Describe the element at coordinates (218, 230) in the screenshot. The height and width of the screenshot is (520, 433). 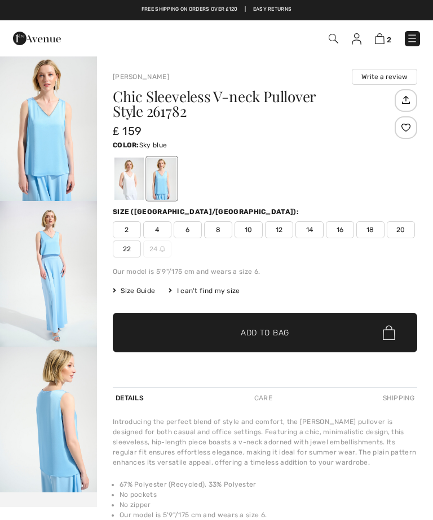
I see `span: 8` at that location.